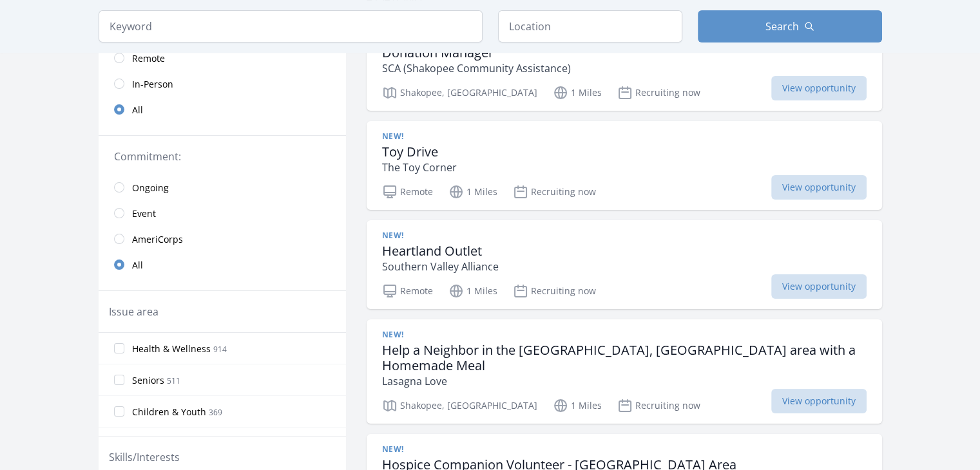  Describe the element at coordinates (624, 381) in the screenshot. I see `p: Lasagna Love` at that location.